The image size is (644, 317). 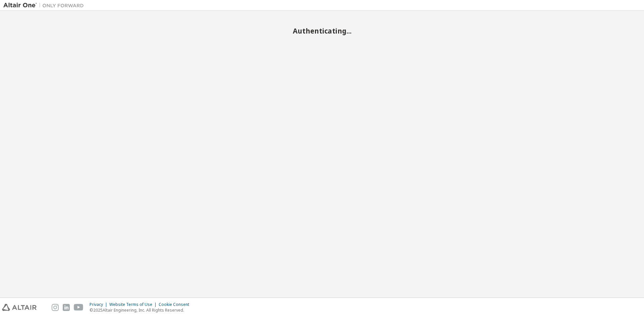 I want to click on h2: Authenticating..., so click(x=322, y=31).